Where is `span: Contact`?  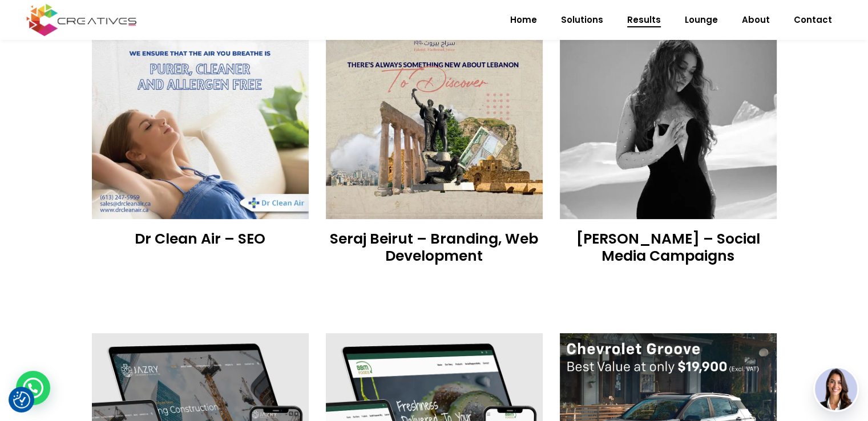 span: Contact is located at coordinates (812, 20).